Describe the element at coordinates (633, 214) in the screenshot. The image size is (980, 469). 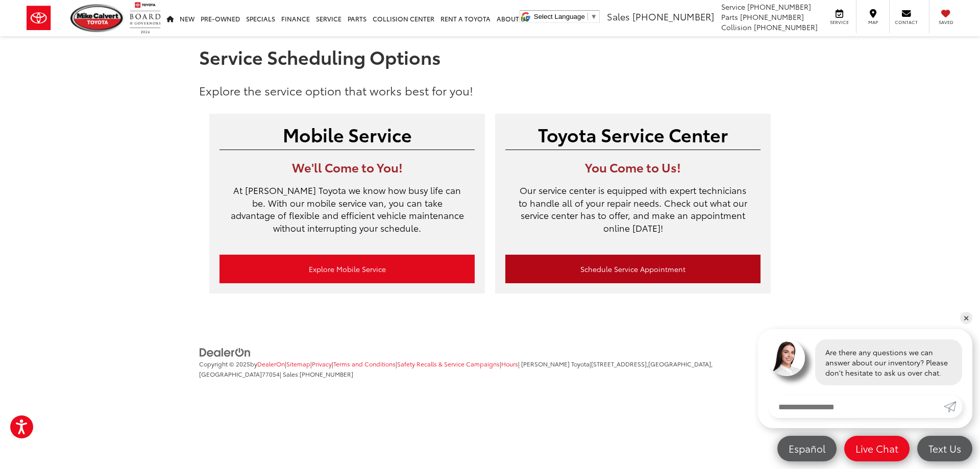
I see `p: Our service center is equipped with expert technicians to handle all of your repair needs. Check ...` at that location.